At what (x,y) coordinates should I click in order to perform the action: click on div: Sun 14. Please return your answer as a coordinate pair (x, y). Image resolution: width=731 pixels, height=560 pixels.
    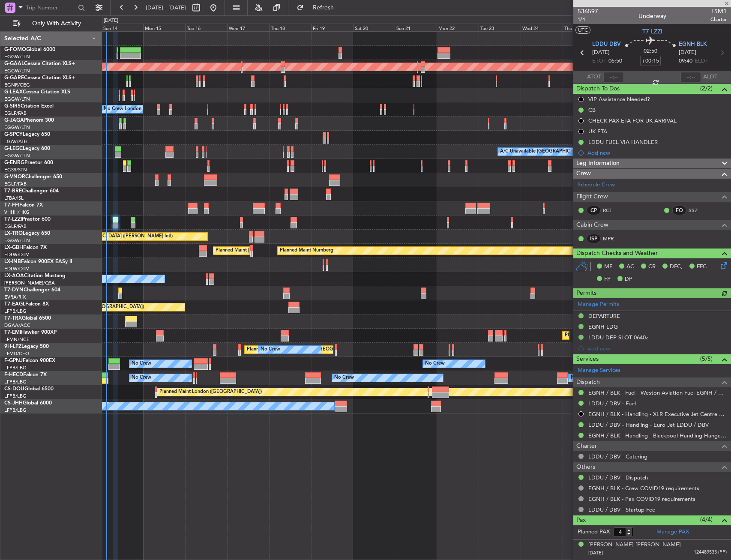
    Looking at the image, I should click on (123, 27).